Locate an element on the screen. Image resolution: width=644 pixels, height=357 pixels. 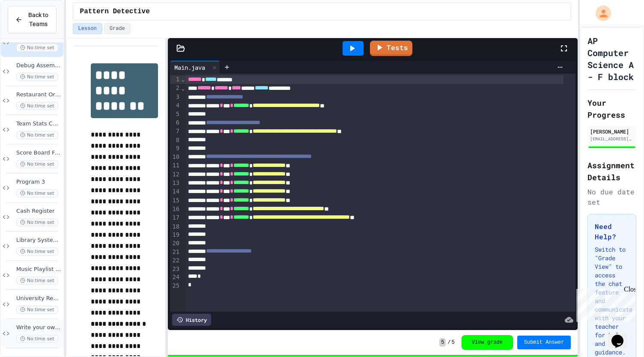
div: 19 is located at coordinates (175, 235).